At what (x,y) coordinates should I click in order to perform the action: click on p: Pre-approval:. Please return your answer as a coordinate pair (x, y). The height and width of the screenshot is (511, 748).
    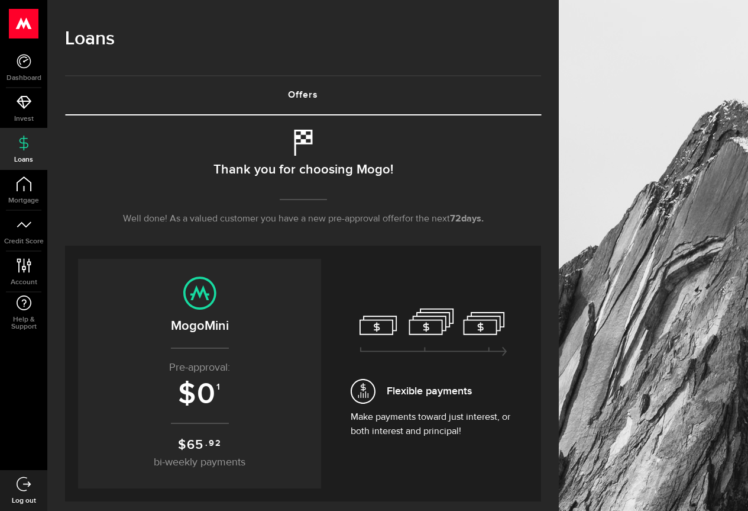
    Looking at the image, I should click on (199, 367).